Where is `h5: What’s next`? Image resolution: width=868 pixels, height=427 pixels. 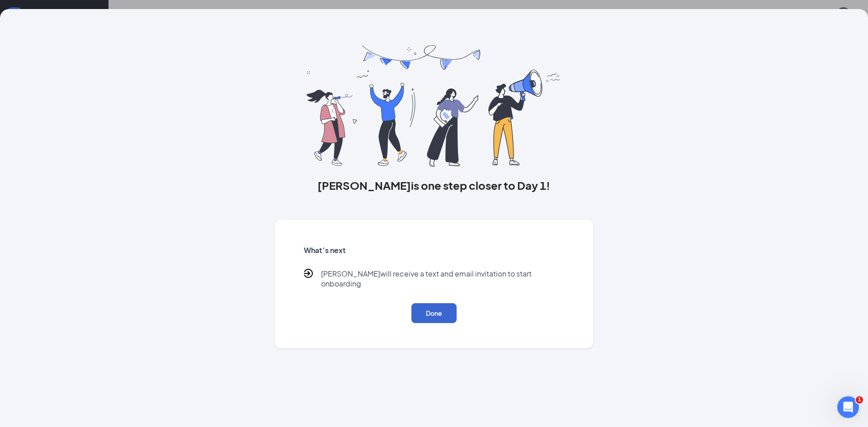
h5: What’s next is located at coordinates (434, 251).